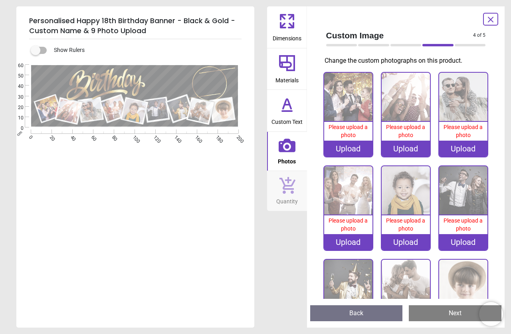 The height and width of the screenshot is (334, 511). Describe the element at coordinates (287, 160) in the screenshot. I see `span: Photos` at that location.